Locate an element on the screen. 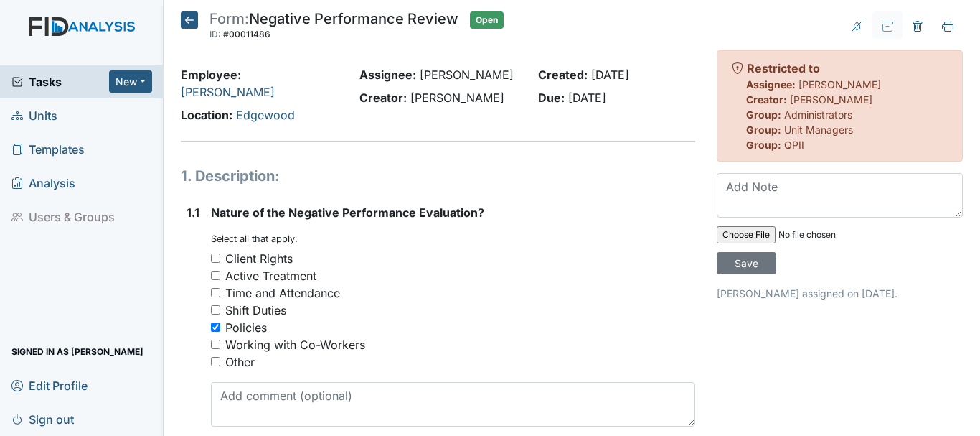 This screenshot has height=436, width=980. small: Select all that apply: is located at coordinates (254, 238).